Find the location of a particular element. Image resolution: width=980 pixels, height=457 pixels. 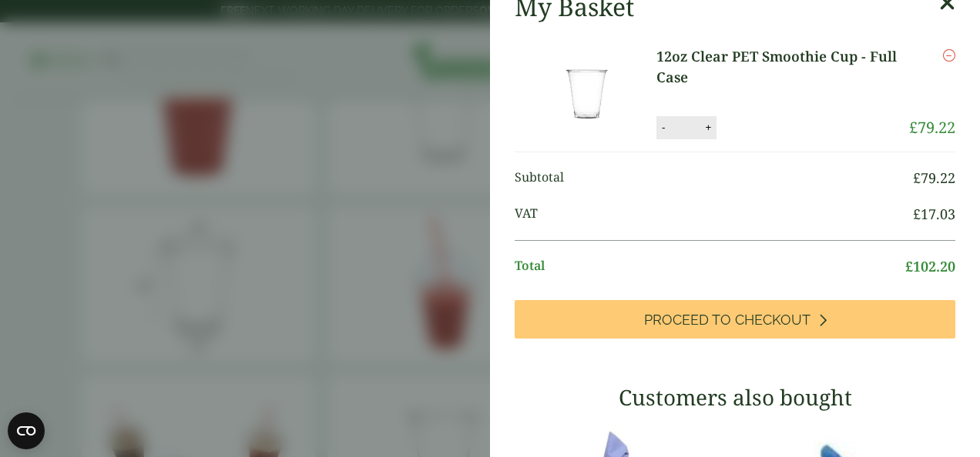

a: 12oz Clear PET Smoothie Cup - Full Case is located at coordinates (783, 67).